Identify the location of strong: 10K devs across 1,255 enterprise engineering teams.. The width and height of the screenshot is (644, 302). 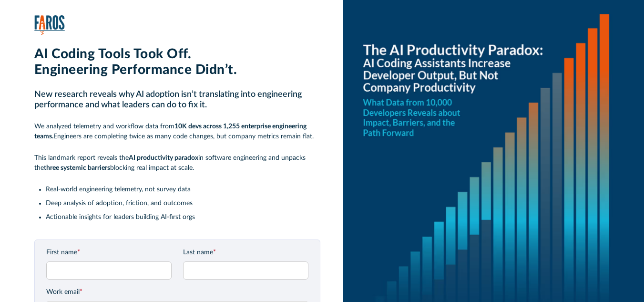
(170, 132).